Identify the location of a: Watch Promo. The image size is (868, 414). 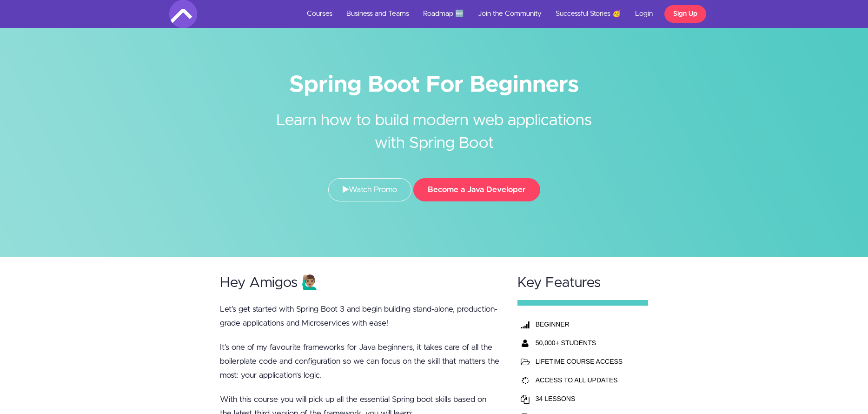
(370, 190).